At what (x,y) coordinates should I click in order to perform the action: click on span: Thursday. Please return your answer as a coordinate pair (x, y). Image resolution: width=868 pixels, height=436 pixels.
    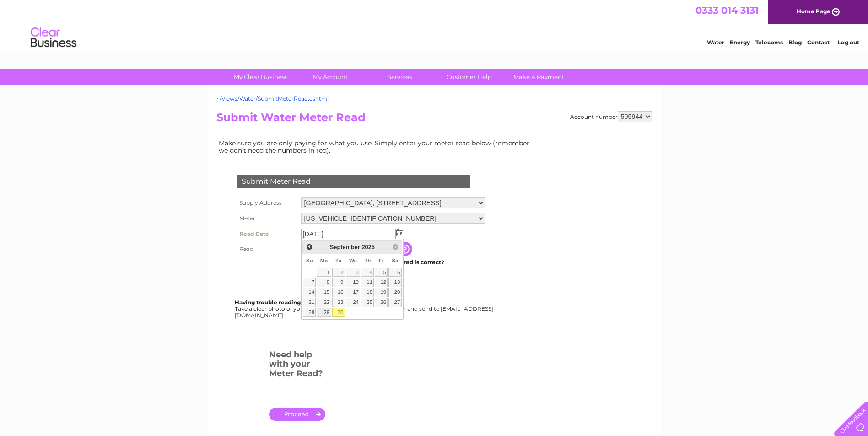
    Looking at the image, I should click on (367, 261).